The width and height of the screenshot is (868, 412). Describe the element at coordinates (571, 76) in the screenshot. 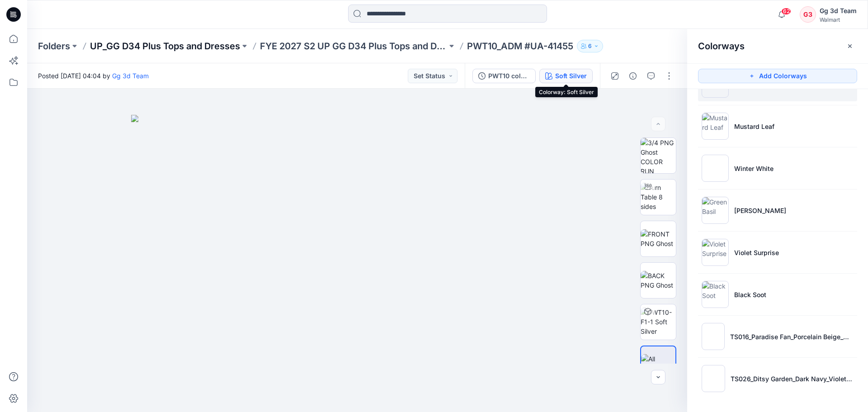

I see `div: Soft Silver` at that location.